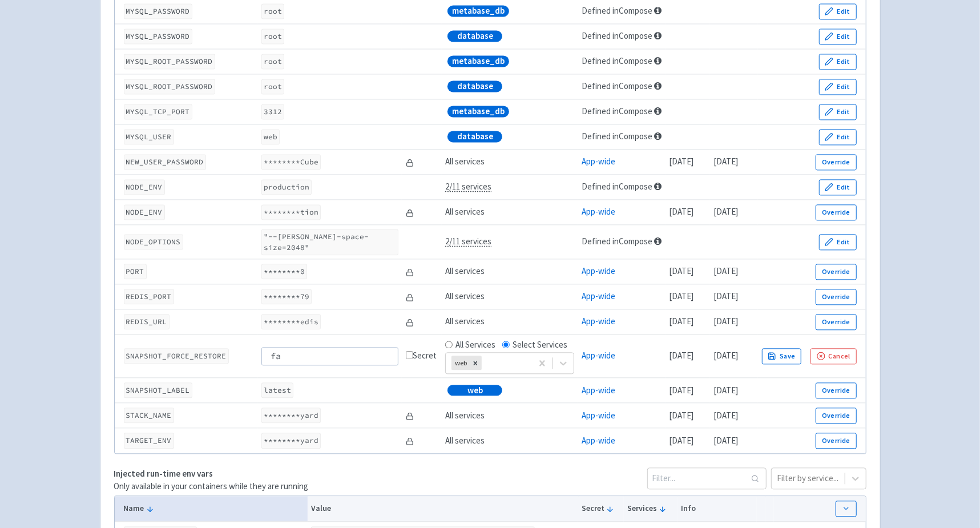  Describe the element at coordinates (154, 242) in the screenshot. I see `code: NODE_OPTIONS` at that location.